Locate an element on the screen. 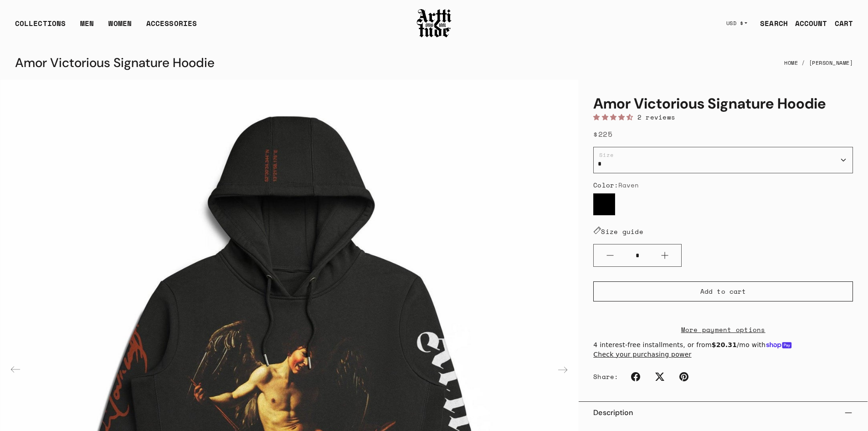 The image size is (868, 431). a: SEARCH is located at coordinates (770, 24).